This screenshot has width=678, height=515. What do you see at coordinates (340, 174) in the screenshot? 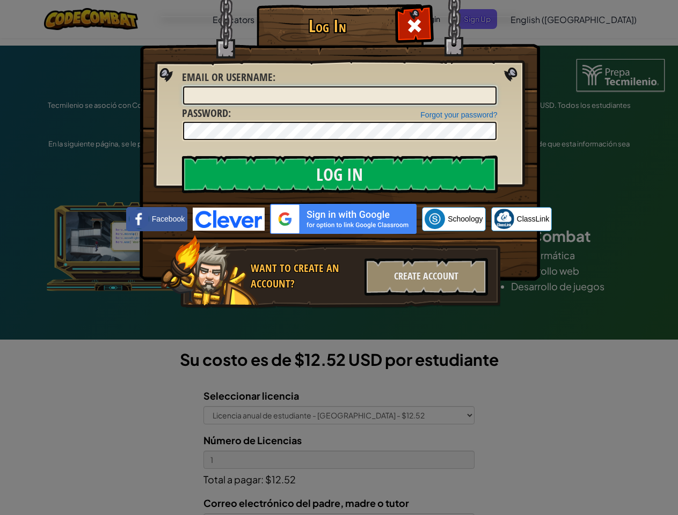
I see `input: Log In` at bounding box center [340, 174].